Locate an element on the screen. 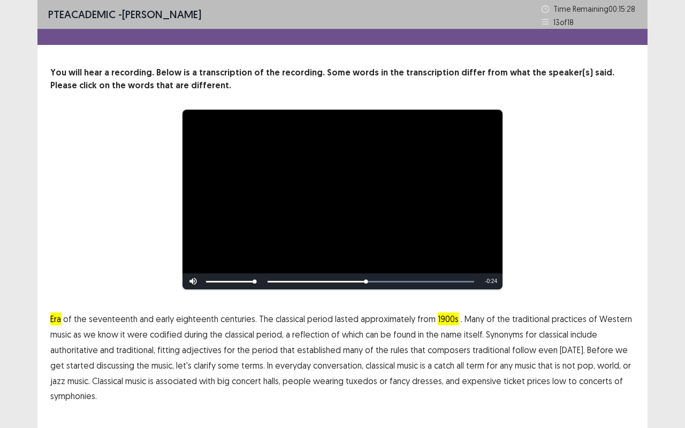 This screenshot has width=685, height=428. span: follow is located at coordinates (524, 350).